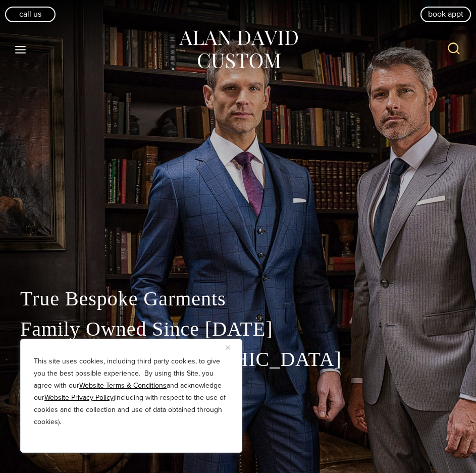  Describe the element at coordinates (123, 385) in the screenshot. I see `u: Website Terms & Conditions` at that location.